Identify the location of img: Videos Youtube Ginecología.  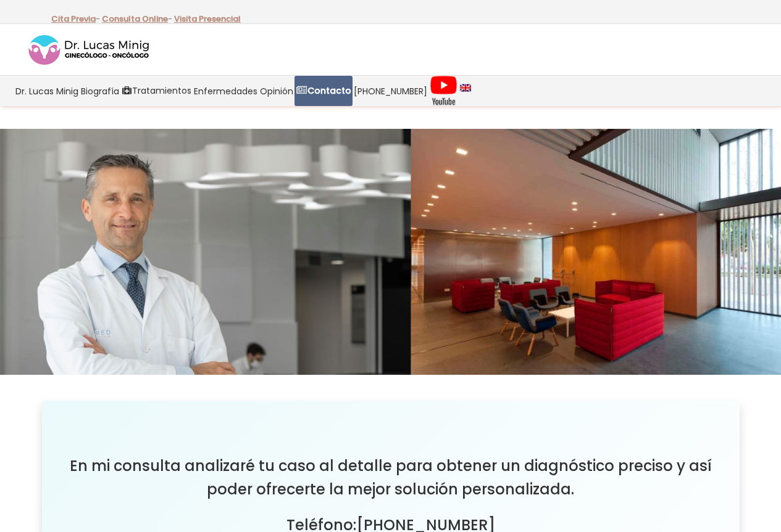
(443, 91).